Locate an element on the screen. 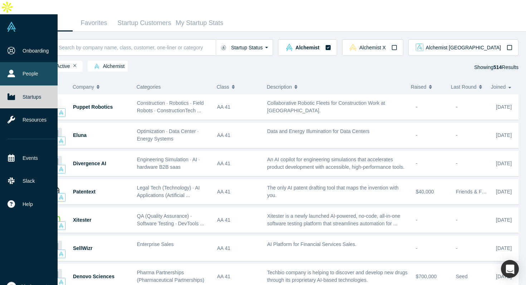 This screenshot has width=526, height=285. a: SellWizr is located at coordinates (83, 248).